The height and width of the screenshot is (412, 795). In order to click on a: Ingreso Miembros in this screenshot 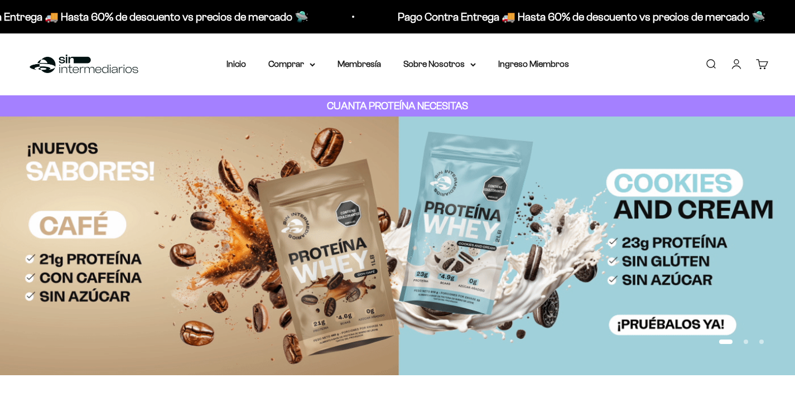, I will do `click(534, 64)`.